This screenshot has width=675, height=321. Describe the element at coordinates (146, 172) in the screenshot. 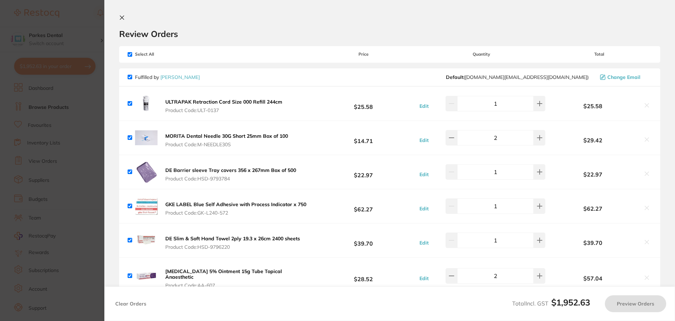

I see `img: Y3EyOHl6NA` at that location.